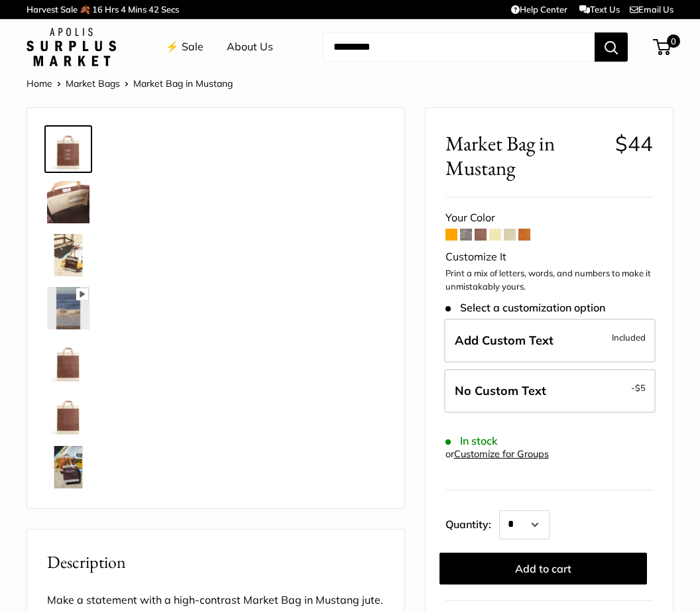  What do you see at coordinates (501, 390) in the screenshot?
I see `span: No Custom Text` at bounding box center [501, 390].